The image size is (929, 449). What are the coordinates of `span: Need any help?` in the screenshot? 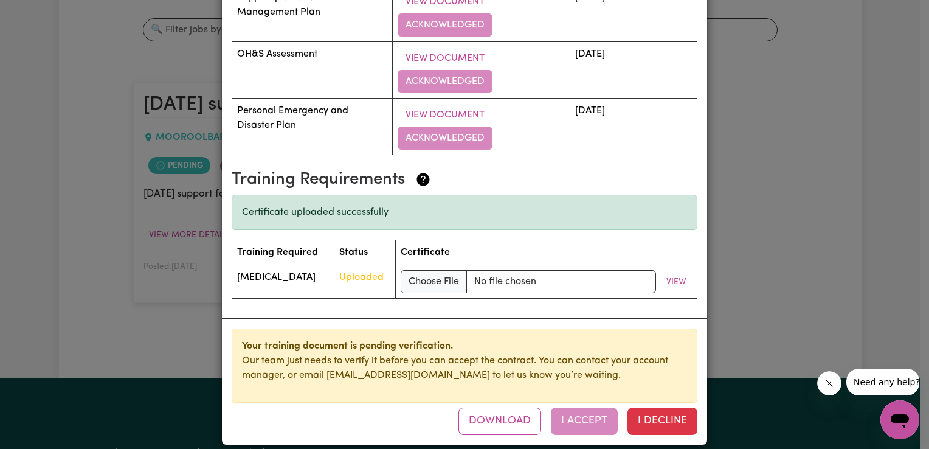 It's located at (40, 13).